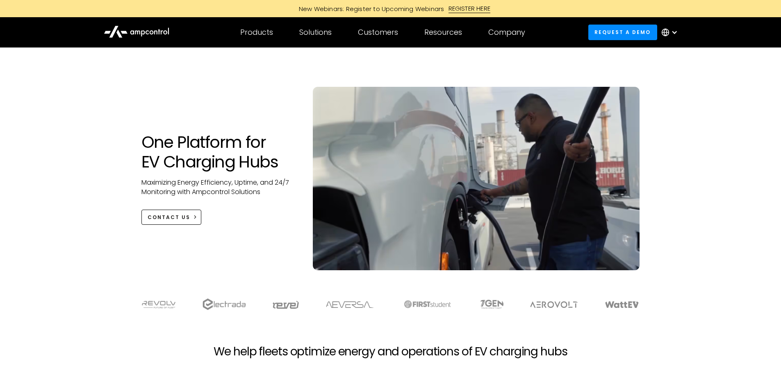 This screenshot has height=373, width=781. Describe the element at coordinates (169, 218) in the screenshot. I see `div: CONTACT US` at that location.